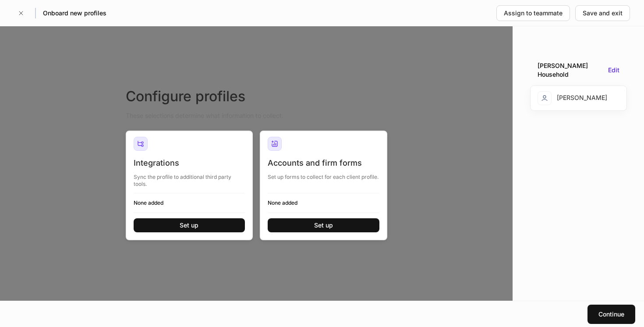  I want to click on div: Configure profiles, so click(256, 96).